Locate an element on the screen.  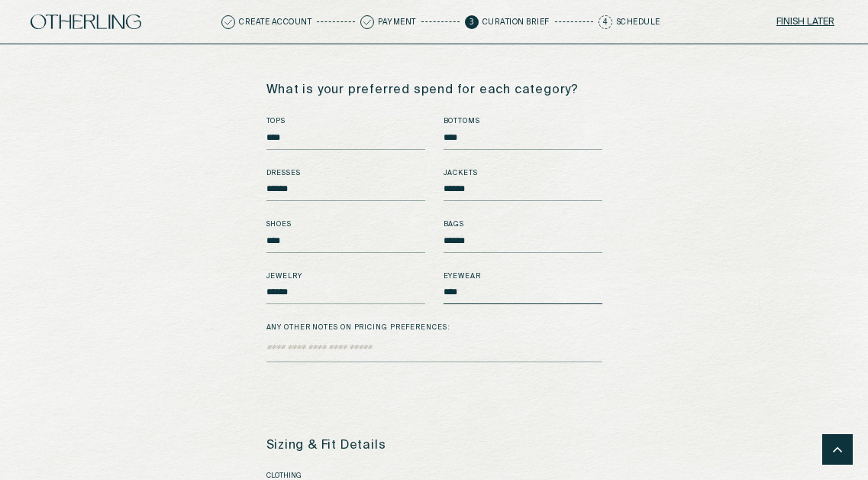
label: Eyewear is located at coordinates (523, 276).